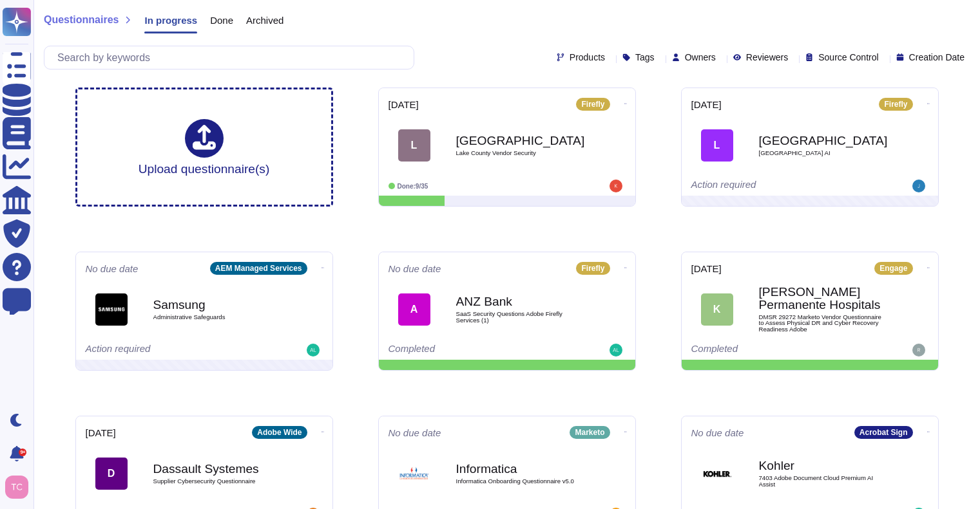 Image resolution: width=980 pixels, height=509 pixels. What do you see at coordinates (520, 469) in the screenshot?
I see `b: Informatica` at bounding box center [520, 469].